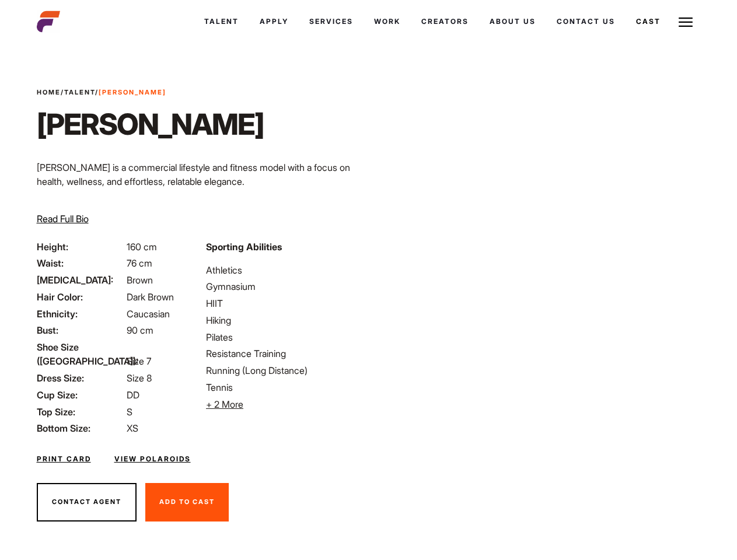 The image size is (737, 560). I want to click on span: Add To Cast, so click(187, 502).